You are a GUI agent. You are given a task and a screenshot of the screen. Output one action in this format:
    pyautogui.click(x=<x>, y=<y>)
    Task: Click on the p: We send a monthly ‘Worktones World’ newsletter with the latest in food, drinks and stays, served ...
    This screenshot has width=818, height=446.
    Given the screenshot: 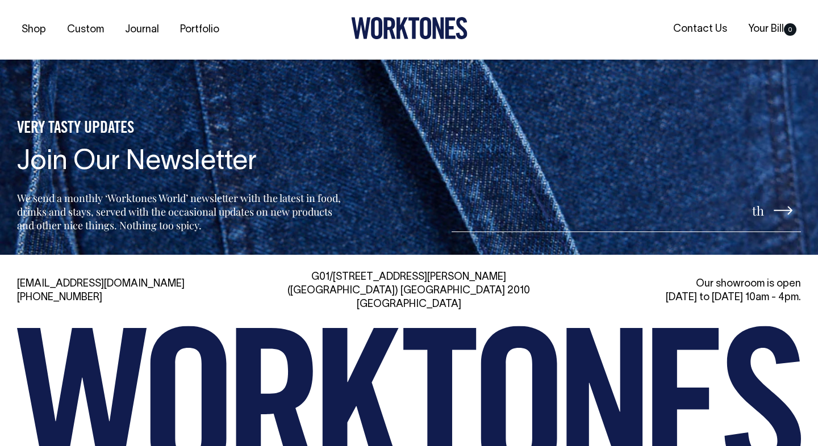 What is the action you would take?
    pyautogui.click(x=181, y=212)
    